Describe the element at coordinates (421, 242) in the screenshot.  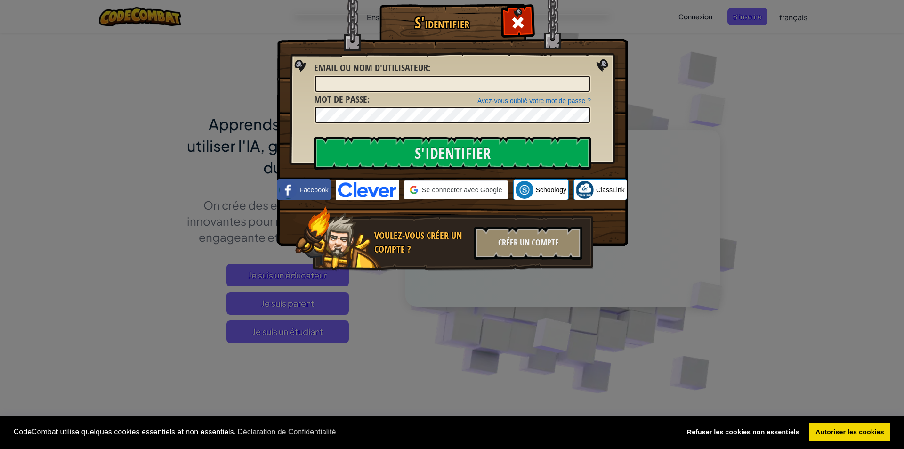
I see `div: Voulez-vous créer un compte ?` at that location.